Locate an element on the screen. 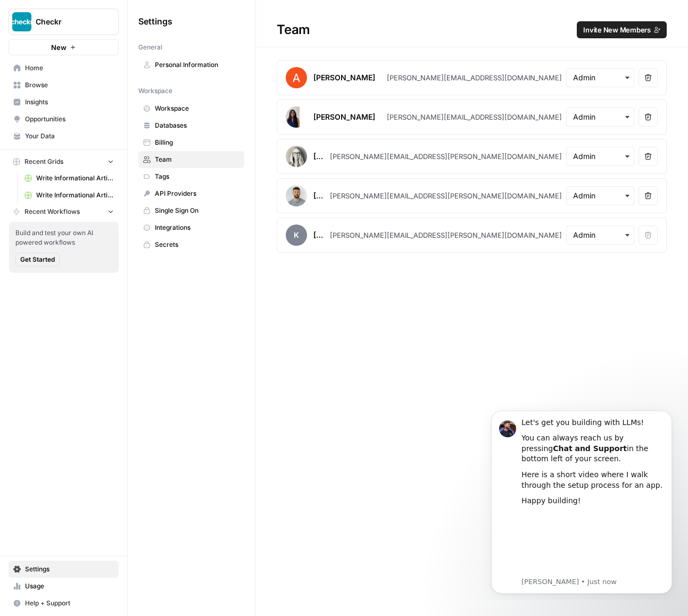  span: Home is located at coordinates (69, 68).